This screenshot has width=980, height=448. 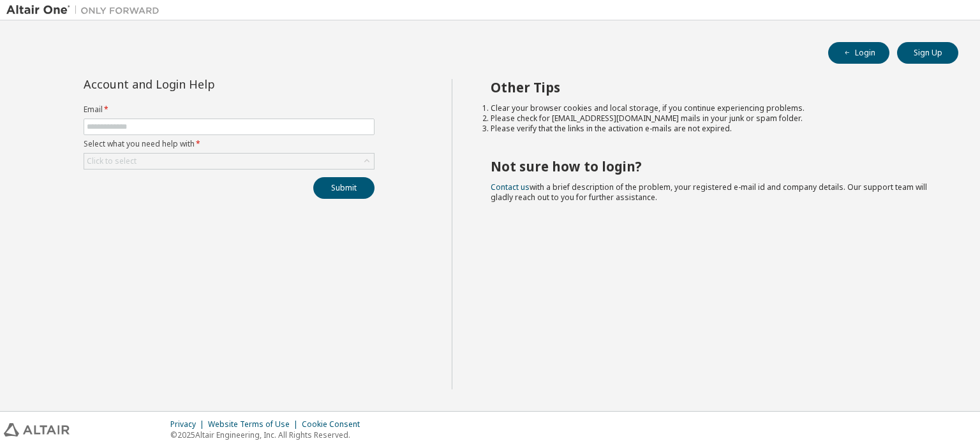 What do you see at coordinates (714, 129) in the screenshot?
I see `li: Please verify that the links in the activation e-mails are not expired.` at bounding box center [714, 129].